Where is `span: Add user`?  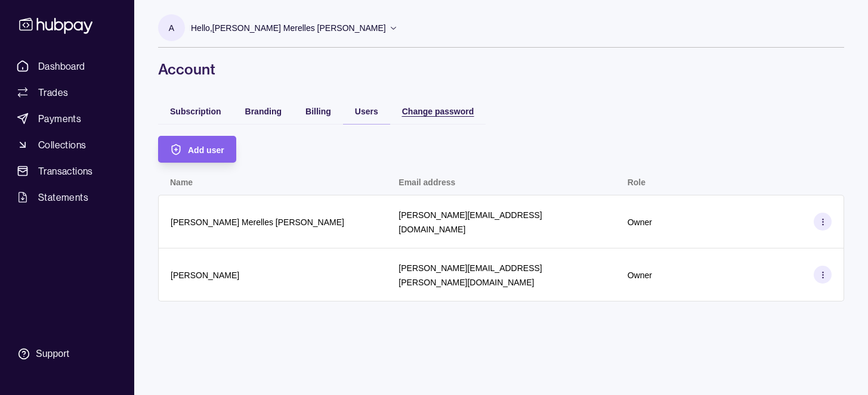 span: Add user is located at coordinates (206, 150).